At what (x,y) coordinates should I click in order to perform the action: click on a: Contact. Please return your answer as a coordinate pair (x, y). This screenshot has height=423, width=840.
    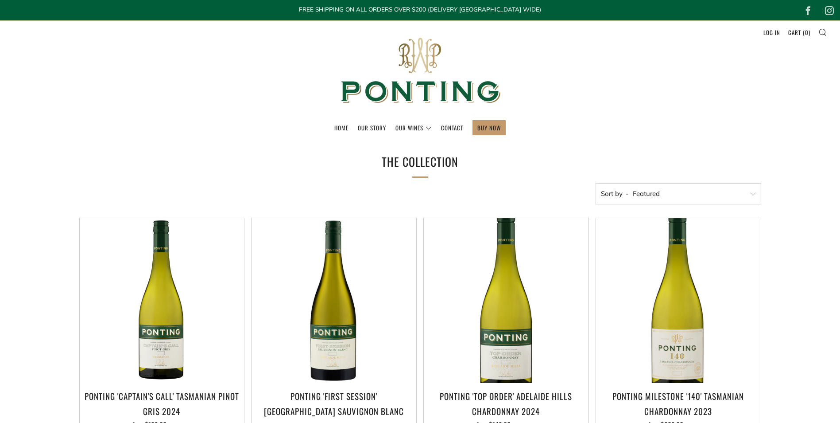
    Looking at the image, I should click on (452, 128).